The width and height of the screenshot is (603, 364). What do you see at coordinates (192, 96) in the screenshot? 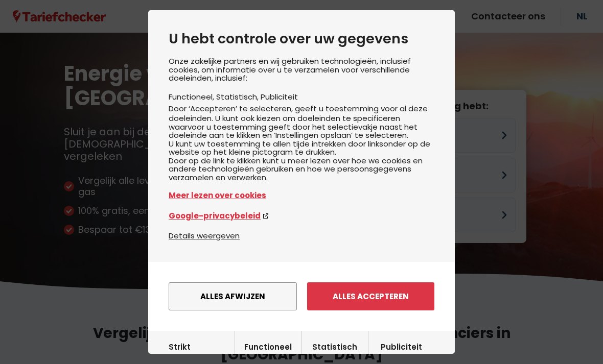
I see `li: Functioneel` at bounding box center [192, 96].